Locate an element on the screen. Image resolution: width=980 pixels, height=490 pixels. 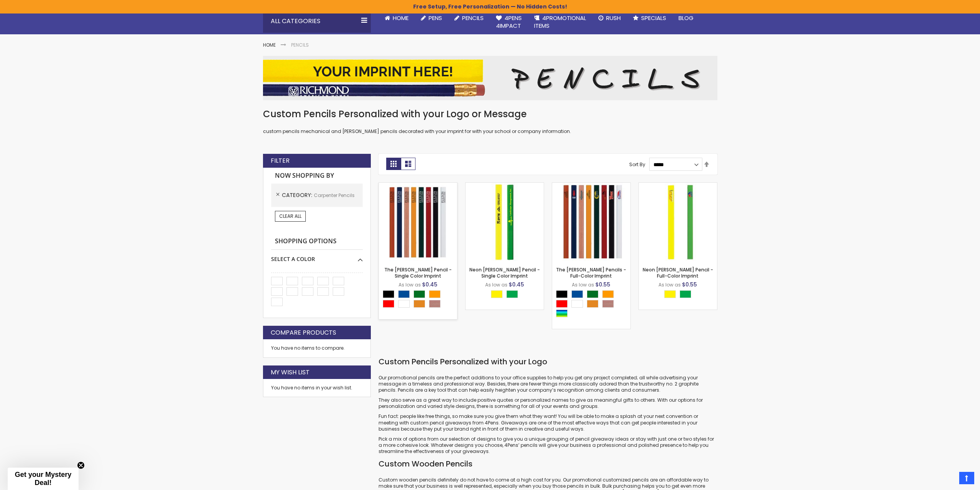
button: Close teaser is located at coordinates (81, 465).